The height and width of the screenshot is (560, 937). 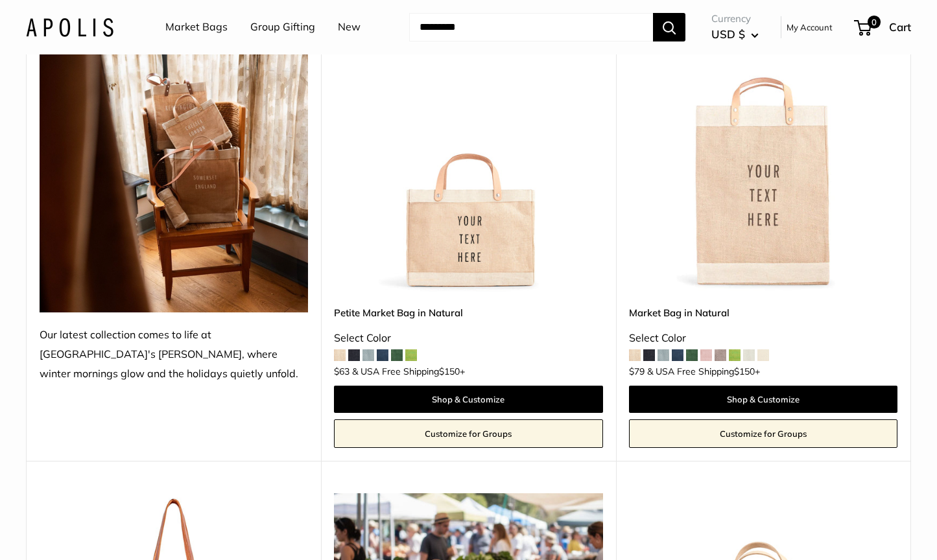 I want to click on span: $63, so click(x=342, y=372).